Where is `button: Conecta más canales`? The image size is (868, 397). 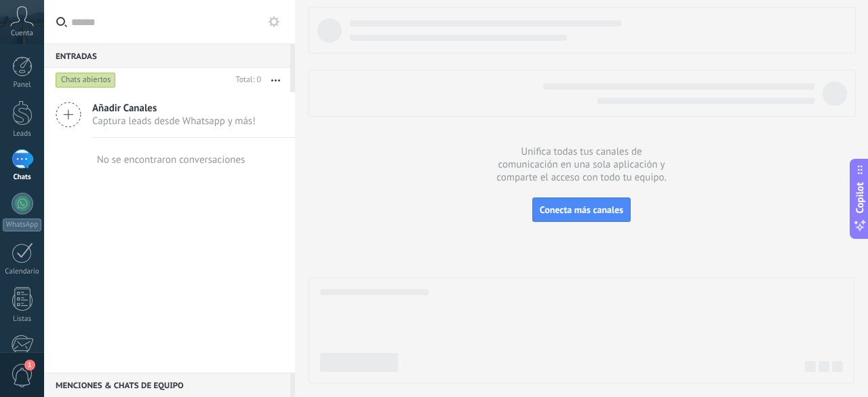
button: Conecta más canales is located at coordinates (581, 209).